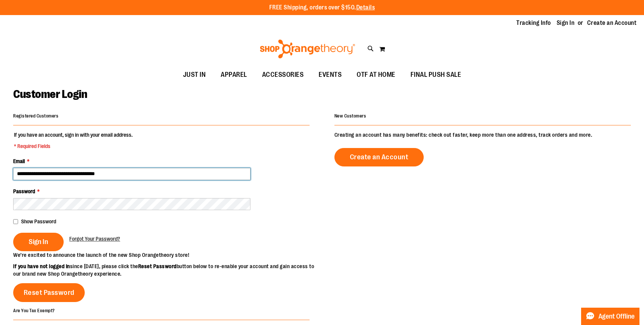  Describe the element at coordinates (194, 74) in the screenshot. I see `span: JUST IN` at that location.